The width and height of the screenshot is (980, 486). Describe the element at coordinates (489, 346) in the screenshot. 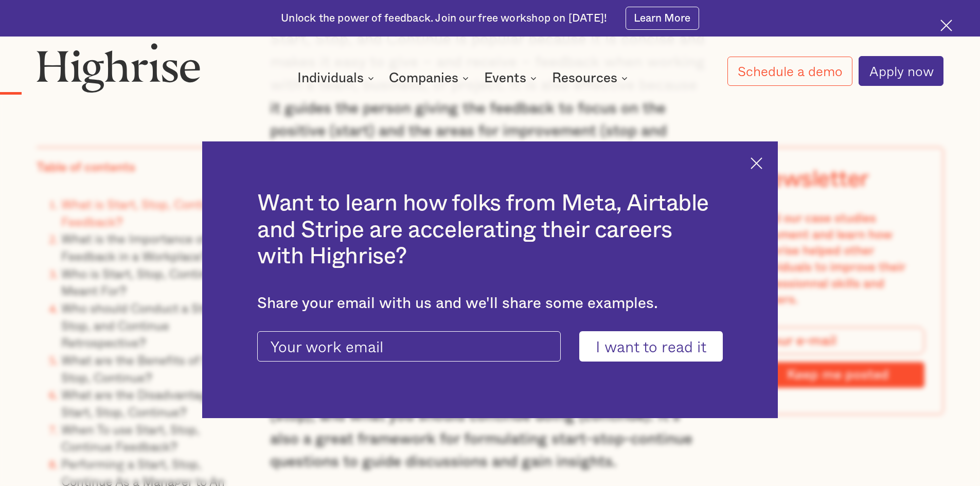

I see `form: current-ascender-blog-article-modal-form` at that location.